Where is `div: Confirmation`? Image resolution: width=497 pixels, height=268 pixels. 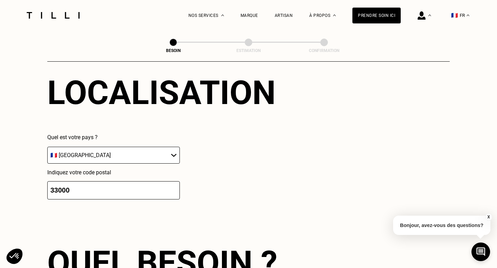 div: Confirmation is located at coordinates (324, 51).